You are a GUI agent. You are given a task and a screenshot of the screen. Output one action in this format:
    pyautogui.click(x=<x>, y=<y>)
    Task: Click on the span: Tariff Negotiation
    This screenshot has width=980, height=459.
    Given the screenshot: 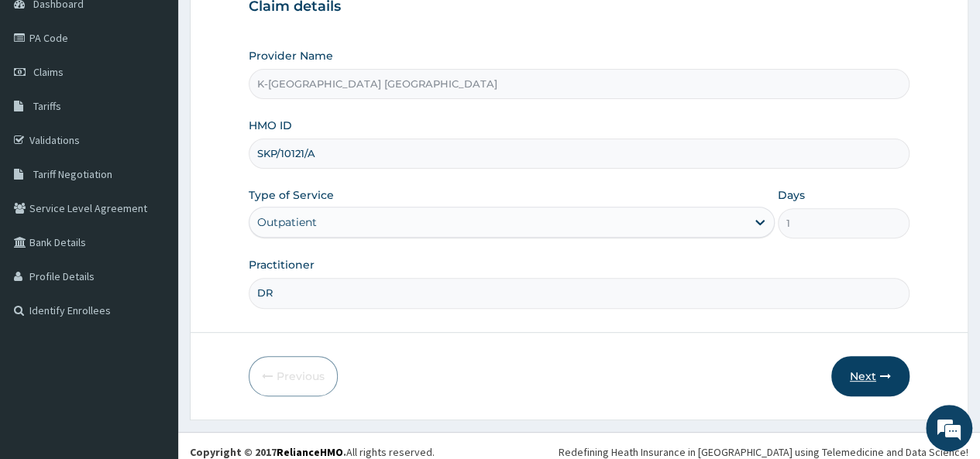 What is the action you would take?
    pyautogui.click(x=73, y=174)
    